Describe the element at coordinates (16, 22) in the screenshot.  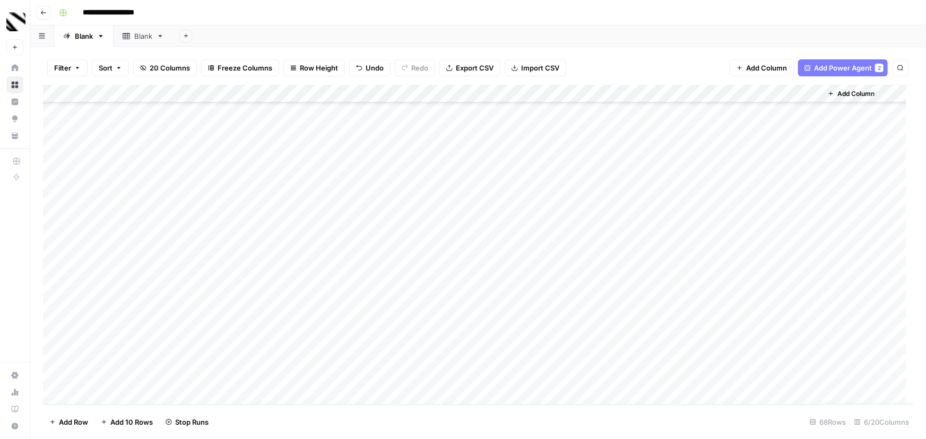
I see `img: Canyon Logo` at that location.